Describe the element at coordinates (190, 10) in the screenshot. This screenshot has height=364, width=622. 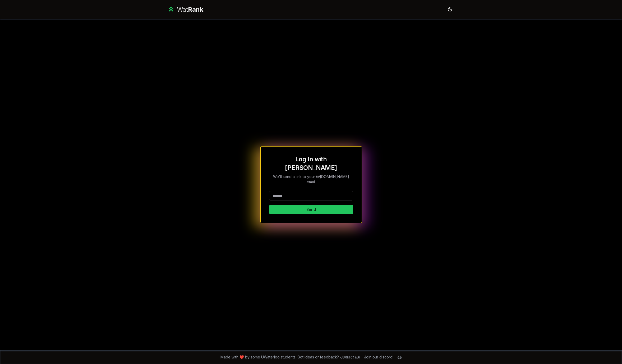
I see `div: Wat` at that location.